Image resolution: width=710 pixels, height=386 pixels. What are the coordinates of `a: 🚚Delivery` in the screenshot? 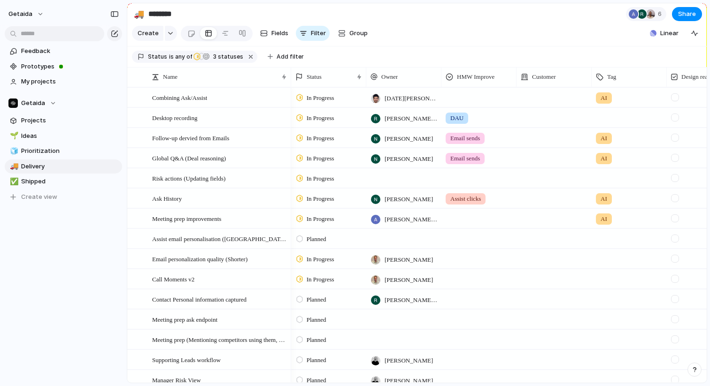 It's located at (63, 167).